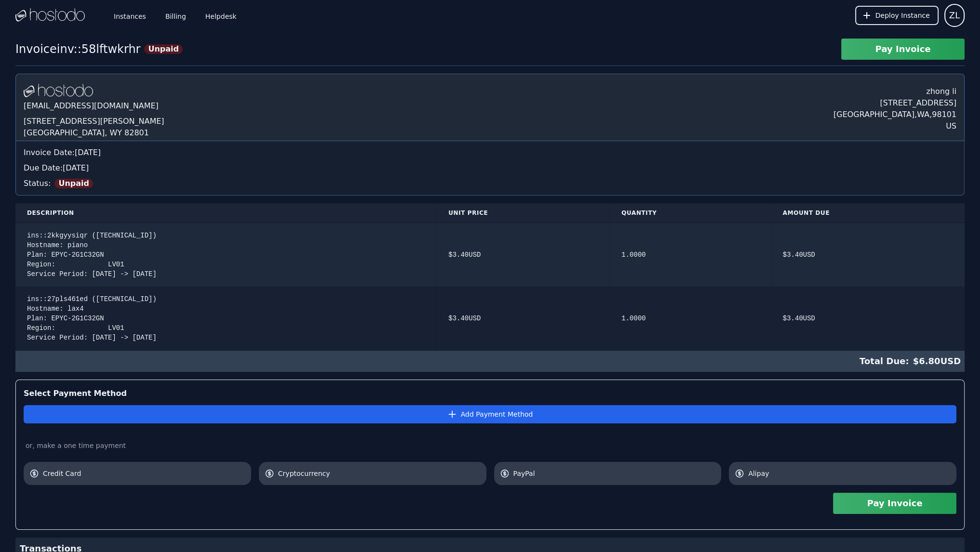  What do you see at coordinates (77, 49) in the screenshot?
I see `div: Invoice inv::58lftwkrhr` at bounding box center [77, 49].